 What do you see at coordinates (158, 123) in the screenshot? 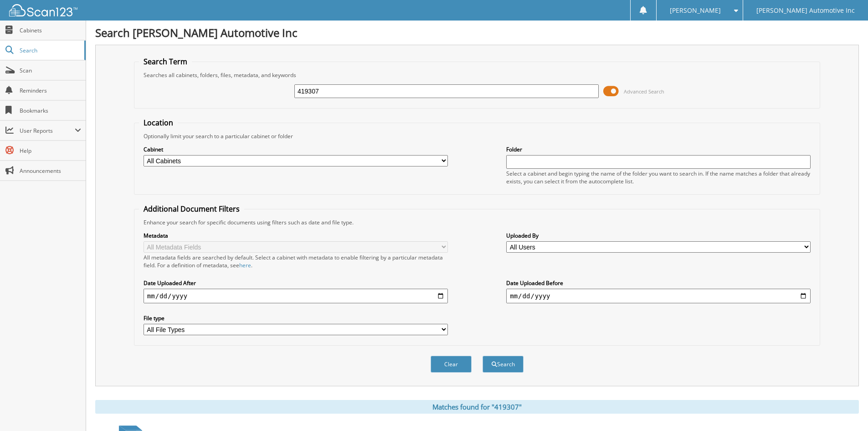
I see `legend: Location` at bounding box center [158, 123].